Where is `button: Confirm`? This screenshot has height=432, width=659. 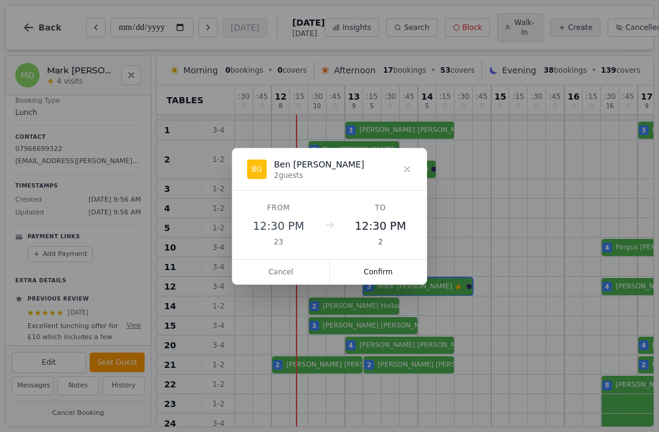 button: Confirm is located at coordinates (379, 272).